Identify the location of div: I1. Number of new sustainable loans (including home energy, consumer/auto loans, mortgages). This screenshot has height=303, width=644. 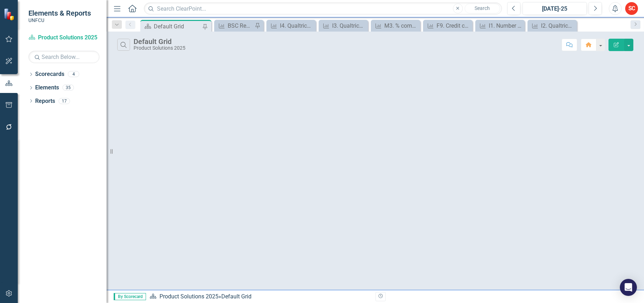
(506, 25).